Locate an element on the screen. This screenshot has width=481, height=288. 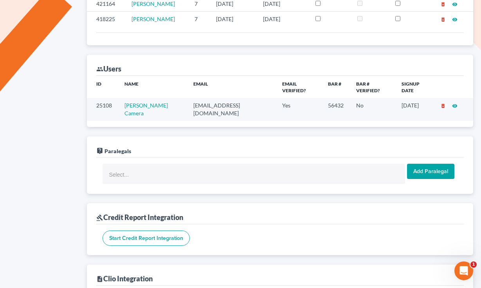
i: description is located at coordinates (100, 279).